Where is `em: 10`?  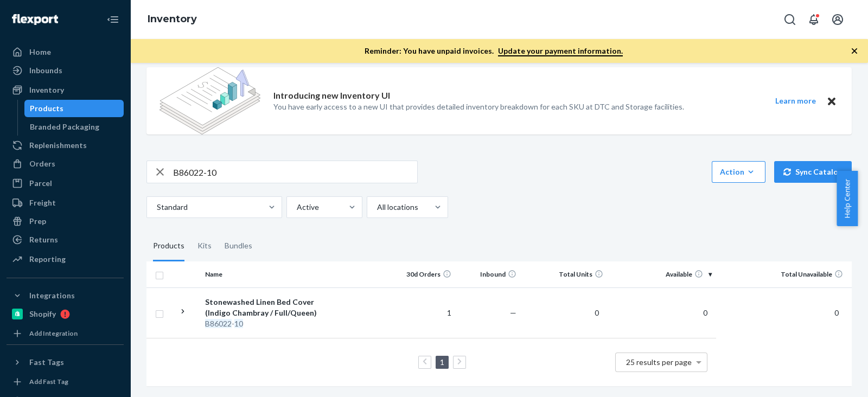
em: 10 is located at coordinates (238, 323).